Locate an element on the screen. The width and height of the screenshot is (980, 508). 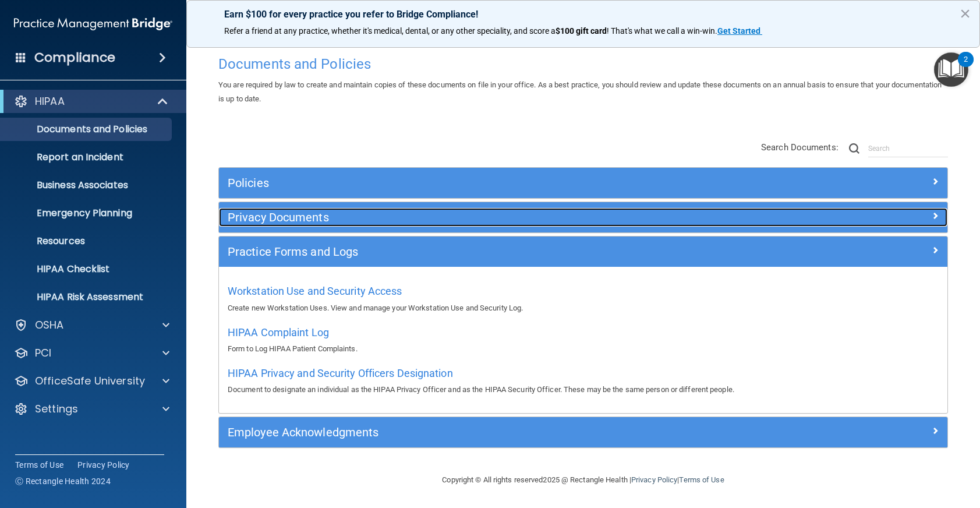
a: OSHA is located at coordinates (92, 325).